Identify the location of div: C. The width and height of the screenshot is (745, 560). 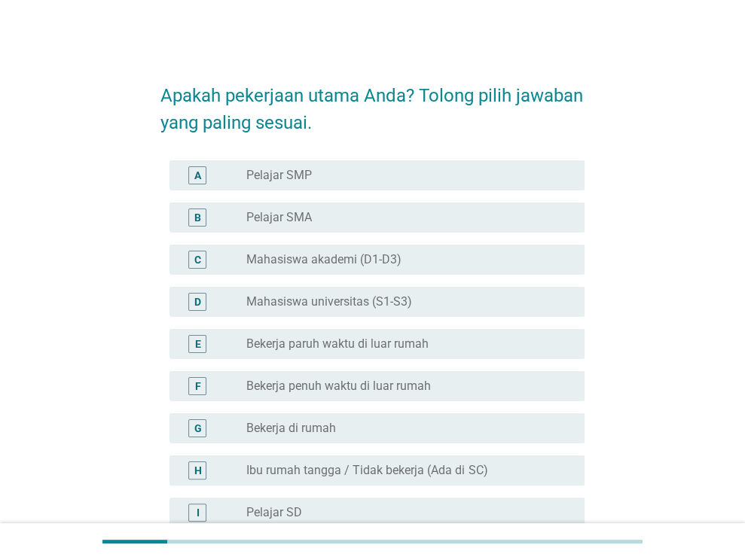
(197, 259).